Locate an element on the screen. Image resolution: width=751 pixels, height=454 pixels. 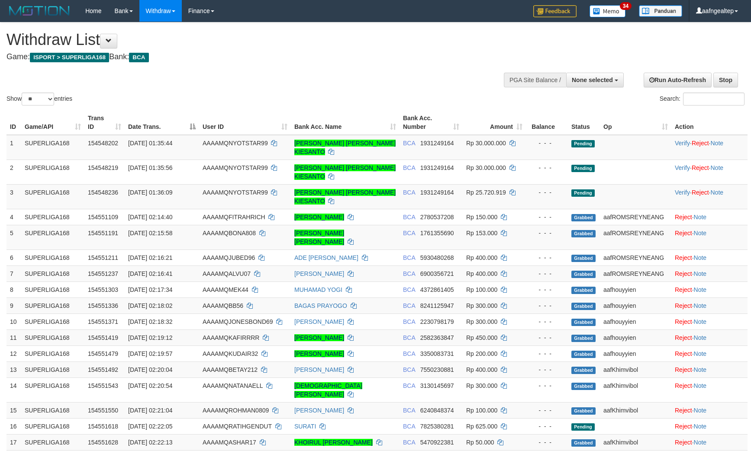
span: Copy 5930480268 to clipboard is located at coordinates (437, 258).